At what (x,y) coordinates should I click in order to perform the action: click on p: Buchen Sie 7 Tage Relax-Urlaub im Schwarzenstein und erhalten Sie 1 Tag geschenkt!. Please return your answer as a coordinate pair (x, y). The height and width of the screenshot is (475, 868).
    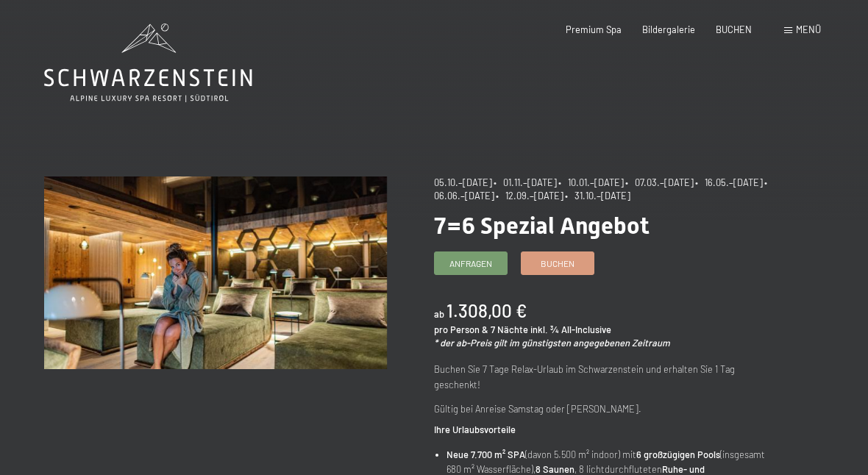
    Looking at the image, I should click on (605, 376).